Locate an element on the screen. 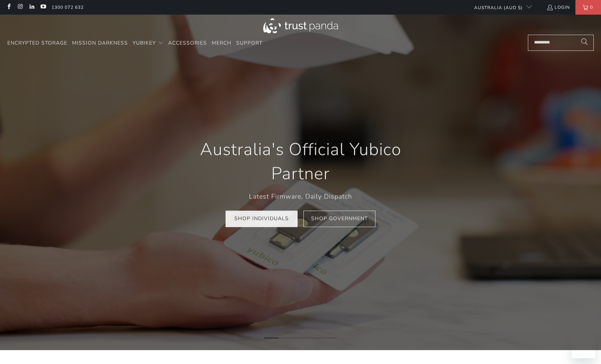 The width and height of the screenshot is (601, 364). a: Shop Individuals is located at coordinates (261, 219).